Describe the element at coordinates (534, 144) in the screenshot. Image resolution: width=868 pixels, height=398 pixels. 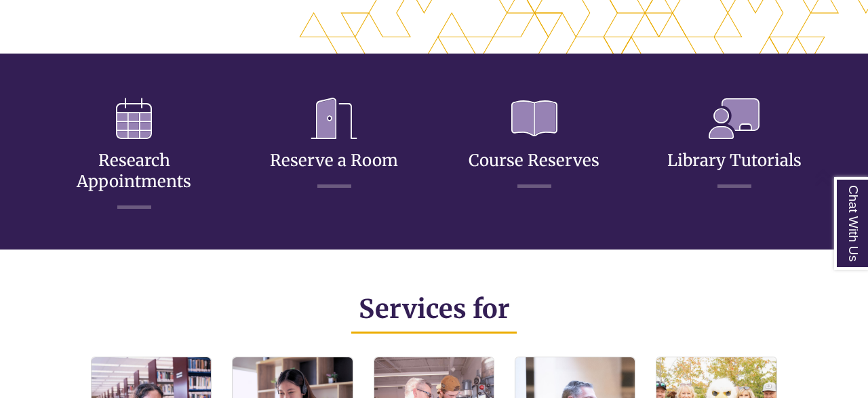
I see `a: Course Reserves` at that location.